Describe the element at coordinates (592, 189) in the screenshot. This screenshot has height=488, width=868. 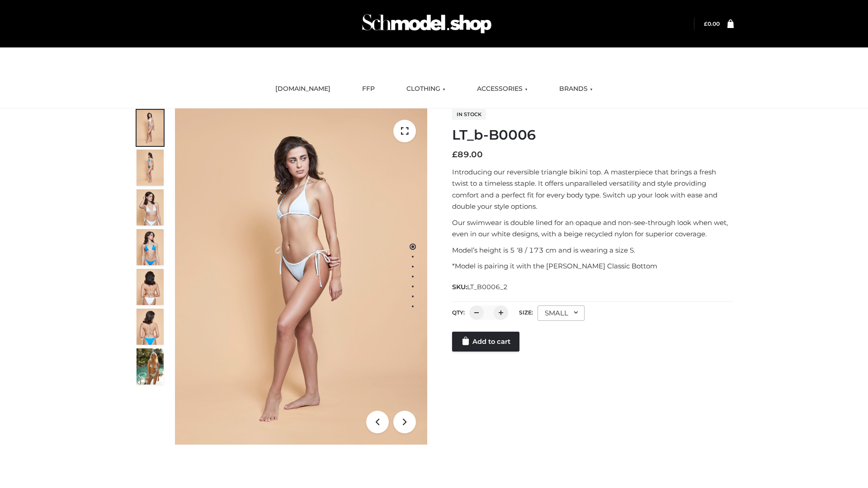
I see `p: Introducing our reversible triangle bikini top. A masterpiece that brings a fresh twist to a time...` at that location.